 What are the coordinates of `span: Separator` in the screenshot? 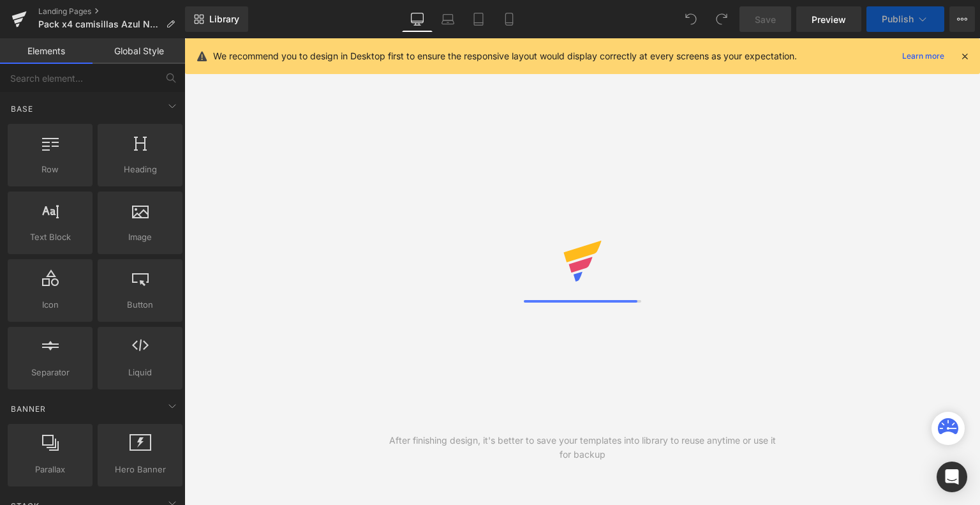 It's located at (49, 372).